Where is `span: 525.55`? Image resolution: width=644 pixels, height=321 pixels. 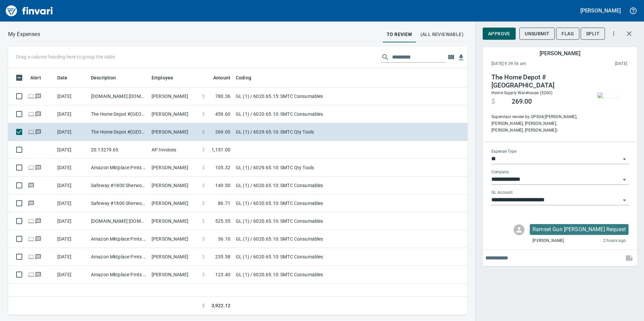
span: 525.55 is located at coordinates (223, 221).